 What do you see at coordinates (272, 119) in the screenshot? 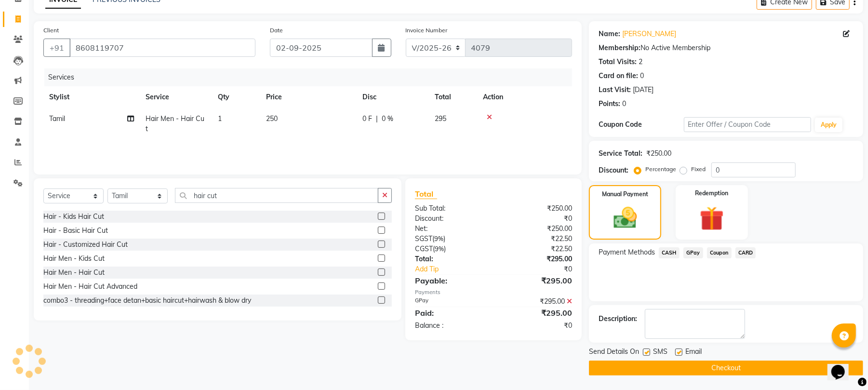
I see `span: 250` at bounding box center [272, 119].